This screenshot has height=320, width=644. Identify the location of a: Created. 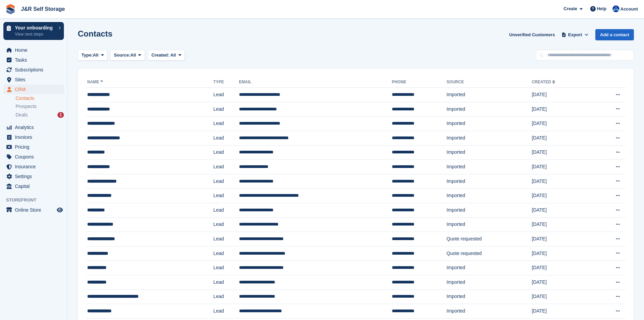
(544, 82).